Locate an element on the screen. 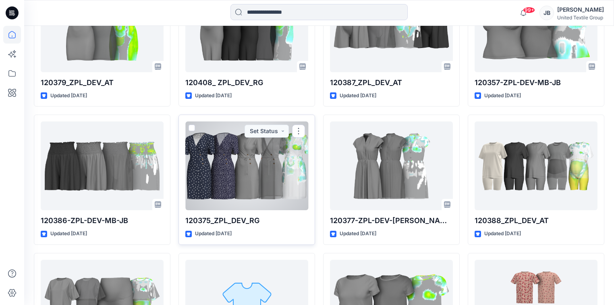 The width and height of the screenshot is (614, 305). span: 99+ is located at coordinates (529, 10).